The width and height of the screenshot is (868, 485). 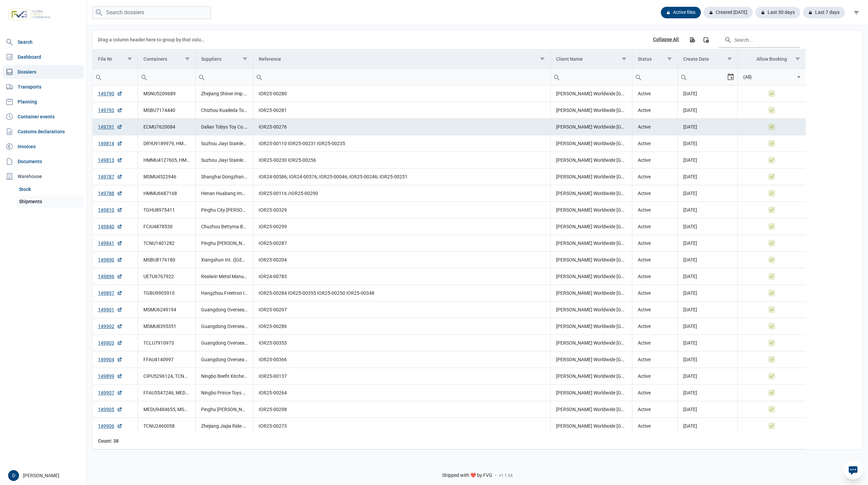 I want to click on a: Dashboard, so click(x=43, y=57).